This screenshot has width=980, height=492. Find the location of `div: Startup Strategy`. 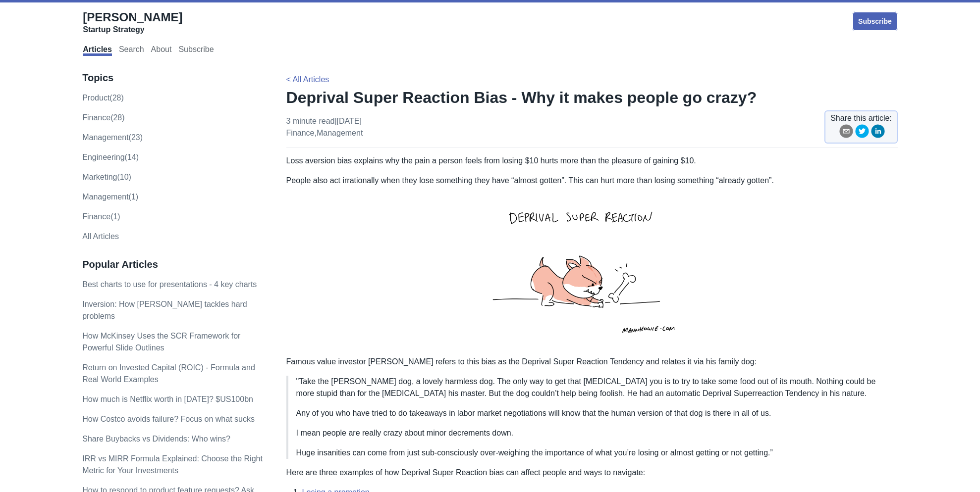

div: Startup Strategy is located at coordinates (132, 30).